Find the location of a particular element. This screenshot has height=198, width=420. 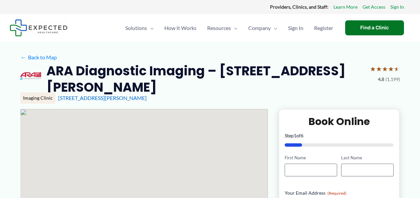

a: CompanyMenu Toggle is located at coordinates (262, 28).